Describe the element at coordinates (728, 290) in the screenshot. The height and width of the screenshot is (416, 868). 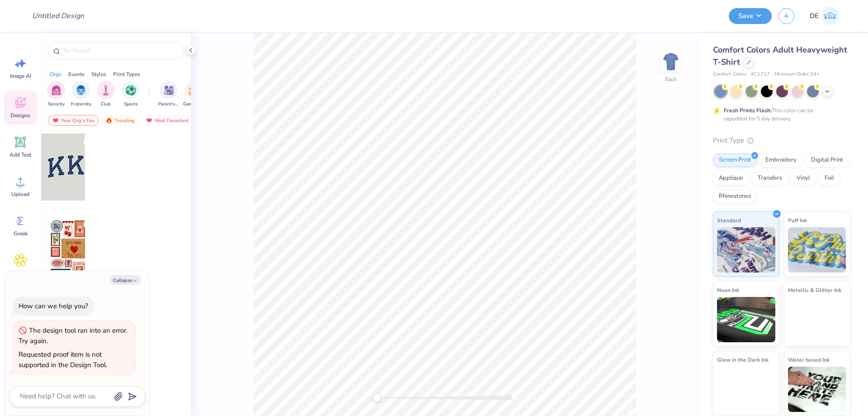
I see `span: Neon Ink` at that location.